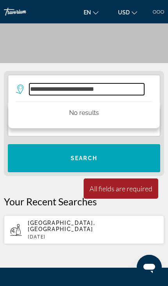 The width and height of the screenshot is (168, 286). What do you see at coordinates (84, 122) in the screenshot?
I see `button: Date: Sep 4, 2025` at bounding box center [84, 122].